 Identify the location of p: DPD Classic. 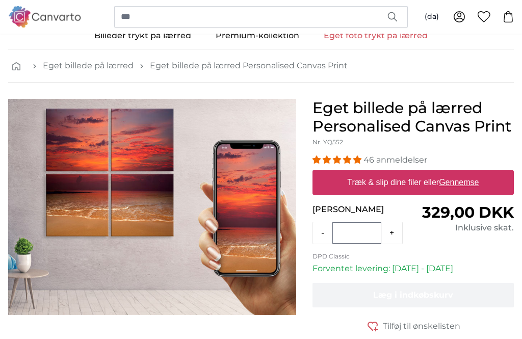
(413, 256).